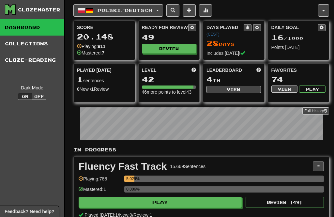 The image size is (334, 217). What do you see at coordinates (149, 70) in the screenshot?
I see `span: Level` at bounding box center [149, 70].